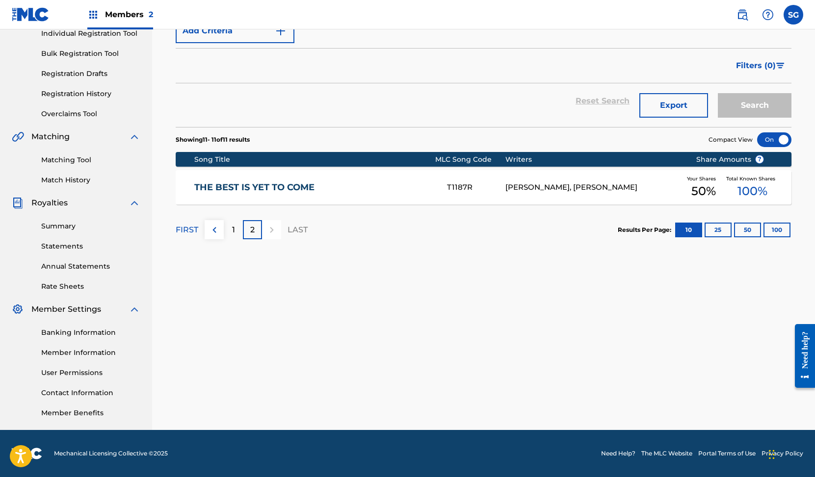  What do you see at coordinates (281, 31) in the screenshot?
I see `img: 9d2ae6d4665cec9f34b9.svg` at bounding box center [281, 31].